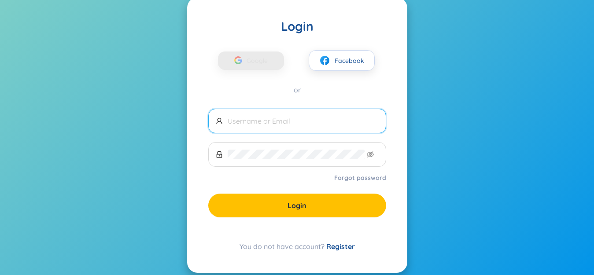  What do you see at coordinates (219, 154) in the screenshot?
I see `span: lock` at bounding box center [219, 154].